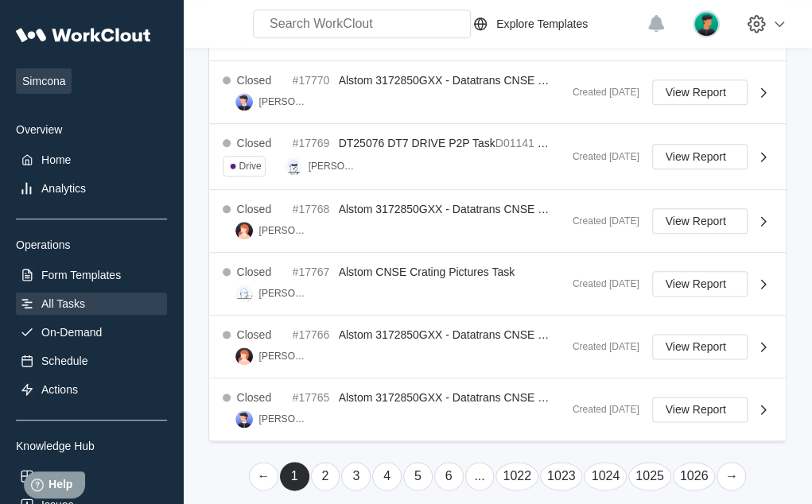 The height and width of the screenshot is (504, 812). I want to click on div: #17770, so click(313, 81).